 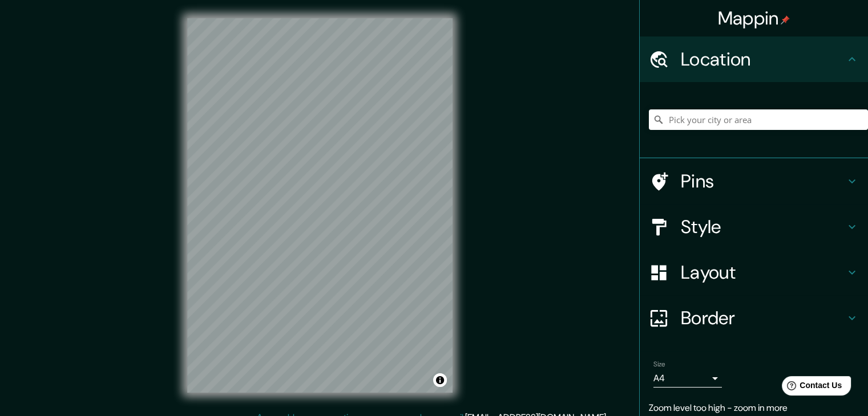 I want to click on h4: Layout, so click(x=763, y=272).